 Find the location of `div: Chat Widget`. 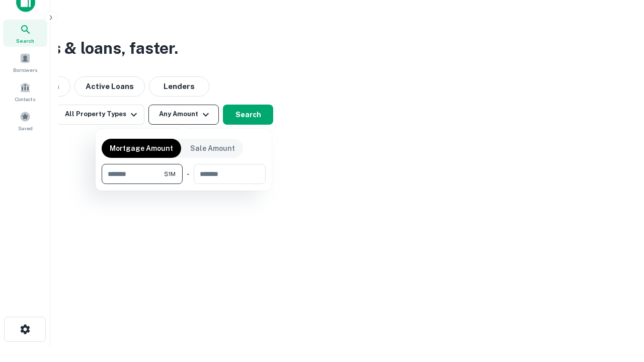

div: Chat Widget is located at coordinates (619, 306).